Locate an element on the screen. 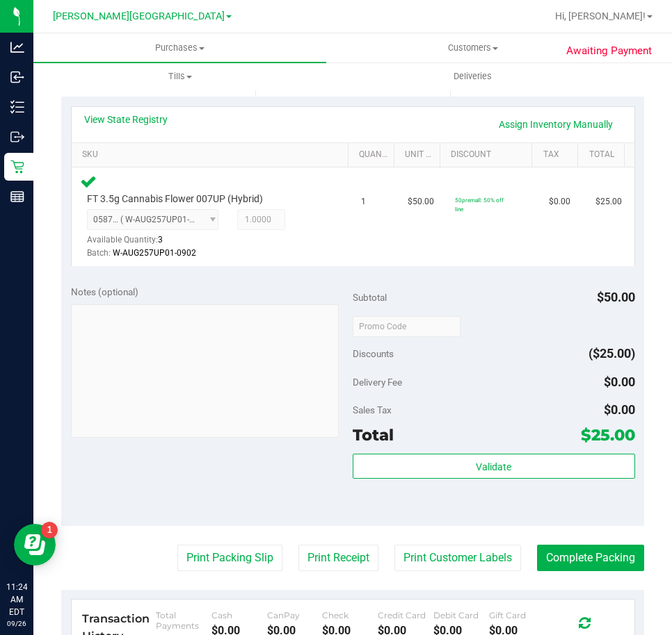  div: Available Quantity: is located at coordinates (157, 243).